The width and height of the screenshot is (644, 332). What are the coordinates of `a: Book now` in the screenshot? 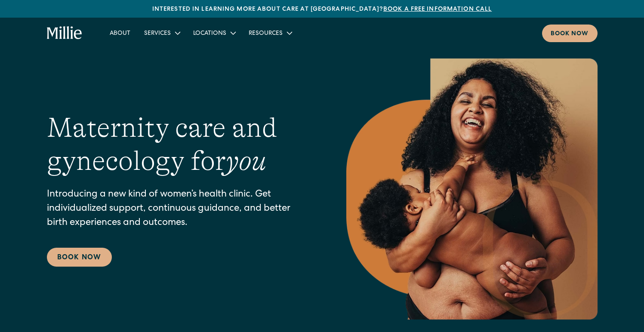 It's located at (569, 33).